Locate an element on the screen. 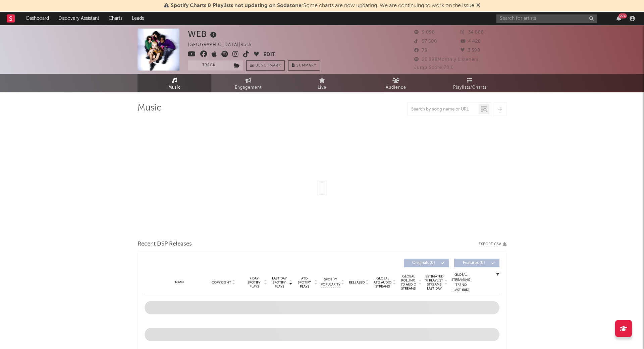 The height and width of the screenshot is (349, 644). button: Export CSV is located at coordinates (493, 244).